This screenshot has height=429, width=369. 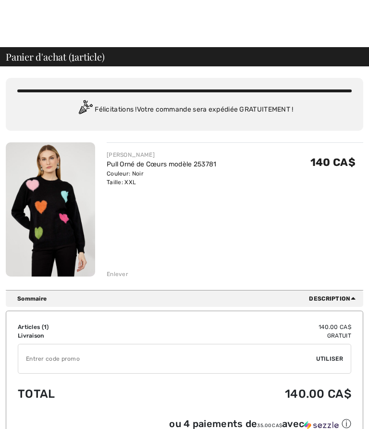 I want to click on td: Gratuit, so click(x=245, y=335).